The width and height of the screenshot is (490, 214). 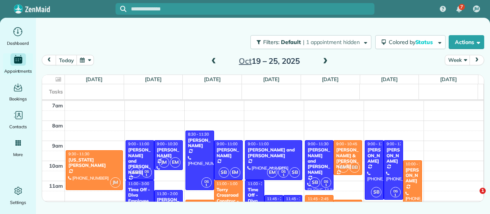 I want to click on a: Bookings, so click(x=18, y=92).